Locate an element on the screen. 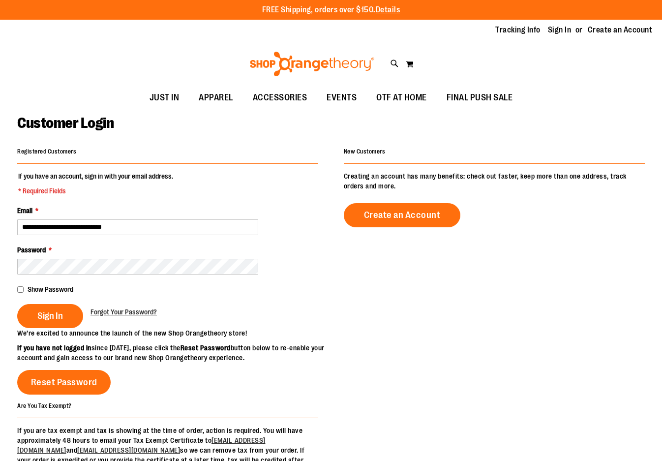 The height and width of the screenshot is (461, 662). span: Password is located at coordinates (31, 250).